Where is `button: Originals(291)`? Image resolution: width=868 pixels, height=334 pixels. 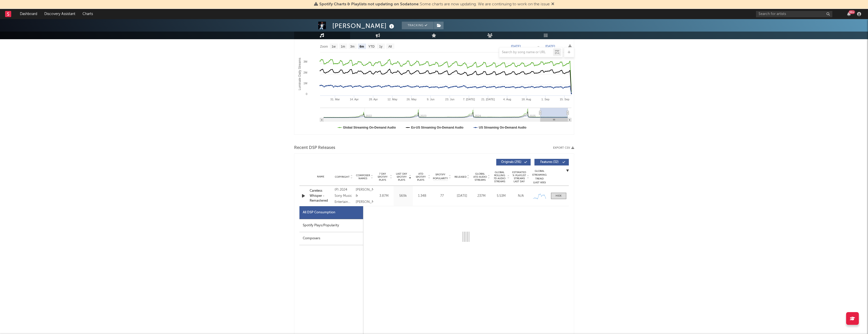
button: Originals(291) is located at coordinates (513, 162).